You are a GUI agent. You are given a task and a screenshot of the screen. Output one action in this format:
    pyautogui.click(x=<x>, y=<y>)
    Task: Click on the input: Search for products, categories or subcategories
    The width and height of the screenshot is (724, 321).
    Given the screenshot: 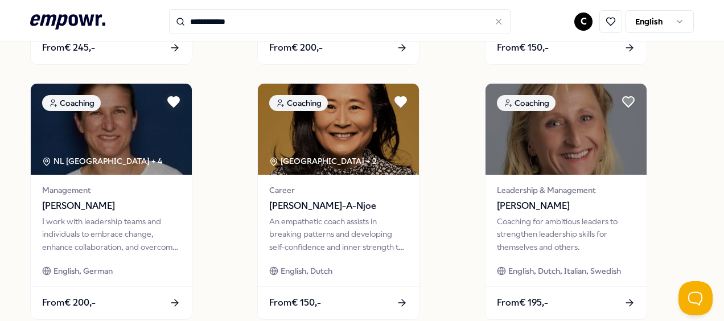 What is the action you would take?
    pyautogui.click(x=340, y=22)
    